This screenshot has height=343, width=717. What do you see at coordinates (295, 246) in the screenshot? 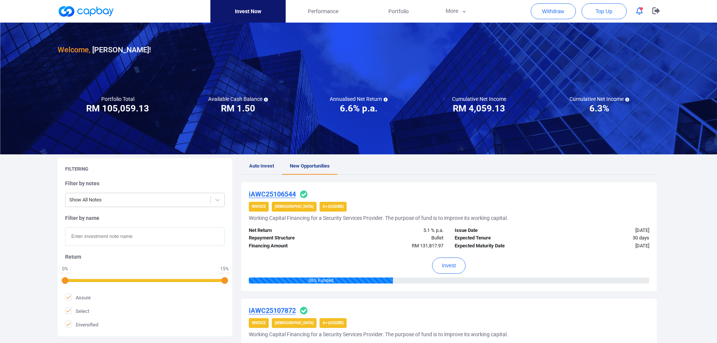
I see `div: Financing Amount` at bounding box center [295, 246].